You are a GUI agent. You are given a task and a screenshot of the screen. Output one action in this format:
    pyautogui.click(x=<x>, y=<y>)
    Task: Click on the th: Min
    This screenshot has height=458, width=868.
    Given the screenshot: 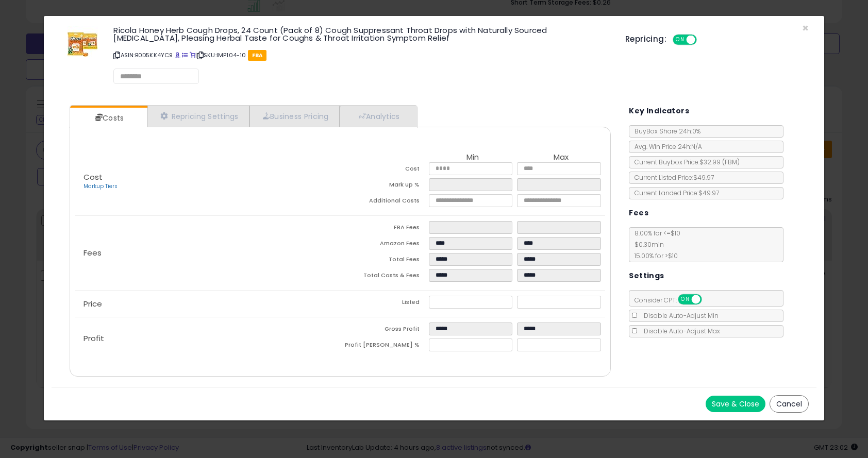 What is the action you would take?
    pyautogui.click(x=473, y=157)
    